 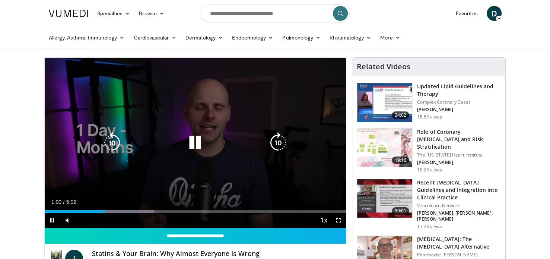 I want to click on a: Dermatology, so click(x=204, y=38).